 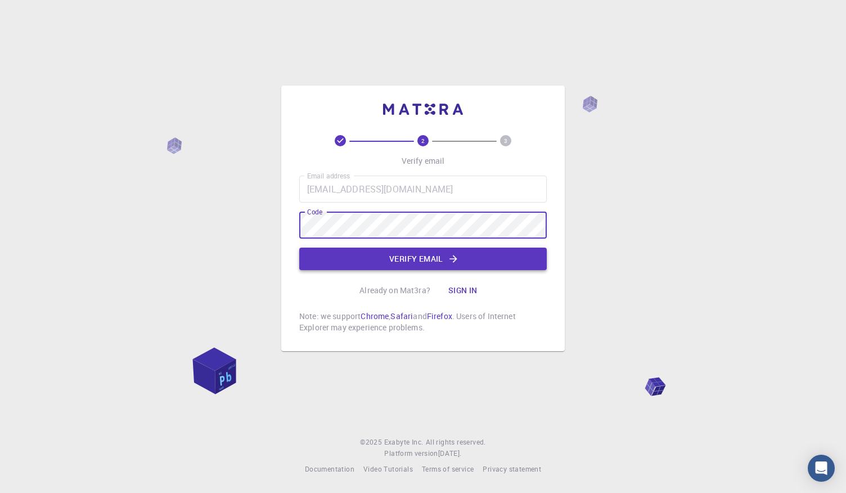 I want to click on text: 3, so click(x=506, y=141).